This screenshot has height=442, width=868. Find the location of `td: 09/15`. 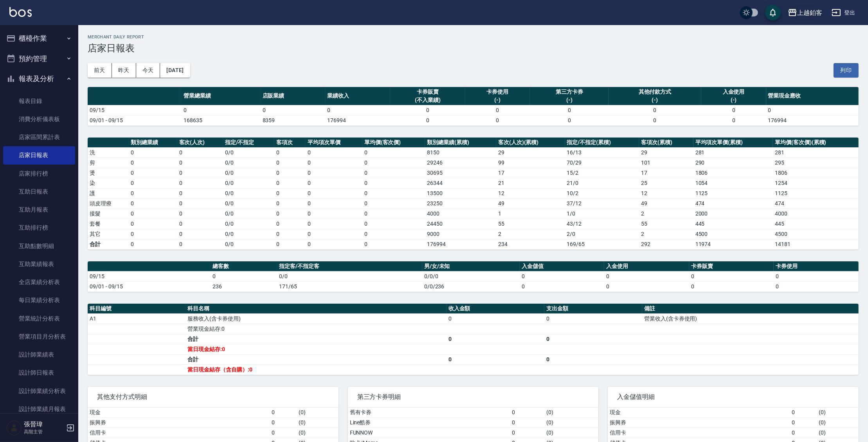

td: 09/15 is located at coordinates (150, 276).